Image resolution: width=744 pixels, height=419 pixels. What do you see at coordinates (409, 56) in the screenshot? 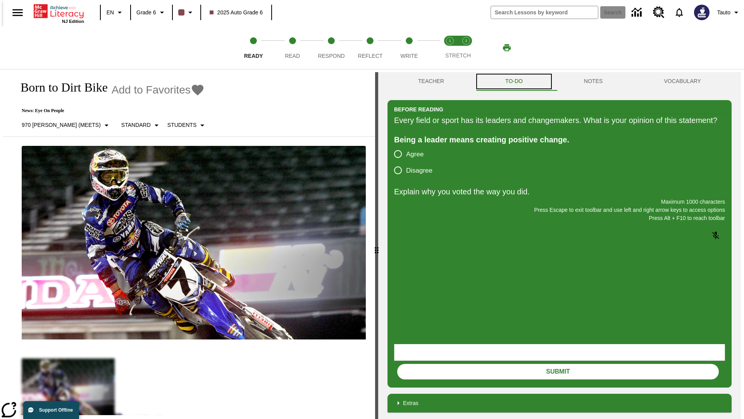
I see `span: Write` at bounding box center [409, 56].